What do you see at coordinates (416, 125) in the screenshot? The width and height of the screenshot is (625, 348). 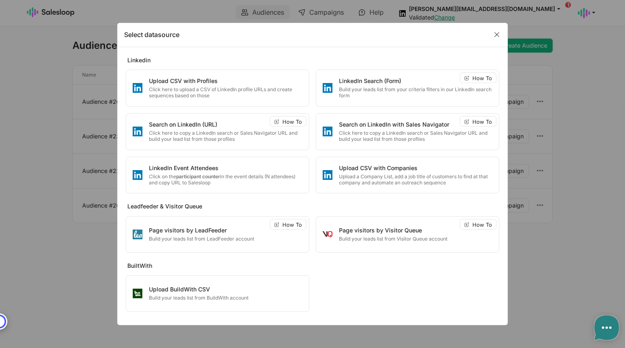 I see `p: Search on LinkedIn with Sales Navigator` at bounding box center [416, 125].